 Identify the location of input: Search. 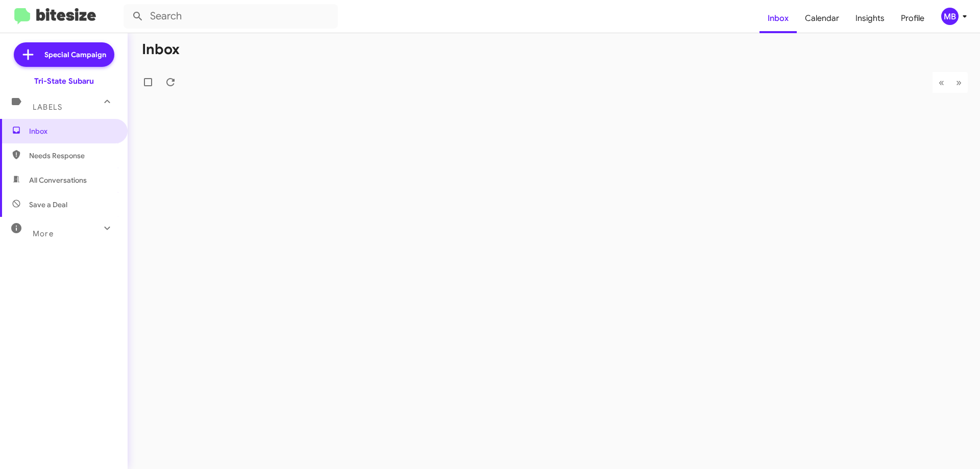
(230, 16).